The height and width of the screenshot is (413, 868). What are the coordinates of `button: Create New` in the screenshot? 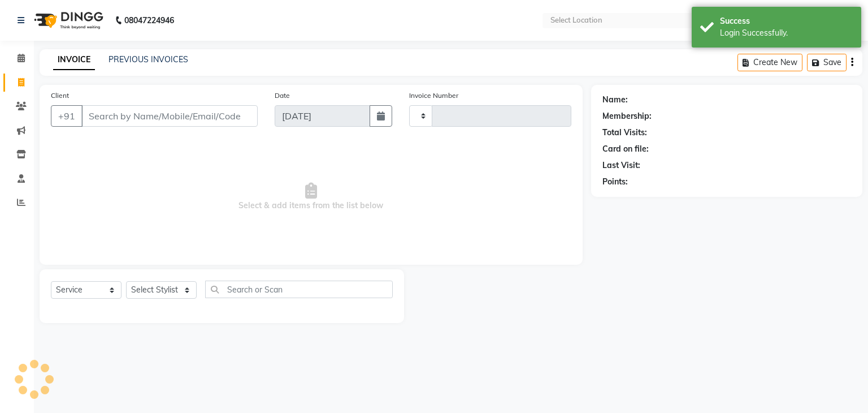 It's located at (769, 63).